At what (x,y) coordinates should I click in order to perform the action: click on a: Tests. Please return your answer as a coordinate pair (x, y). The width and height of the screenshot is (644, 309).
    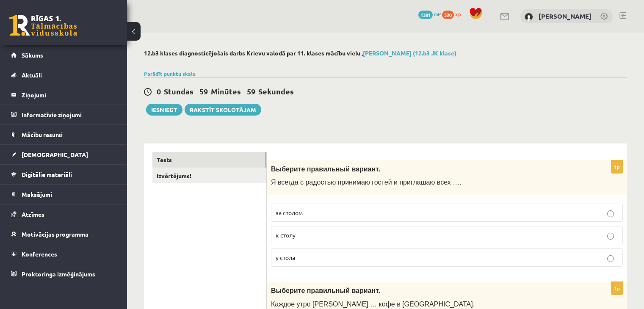
    Looking at the image, I should click on (209, 160).